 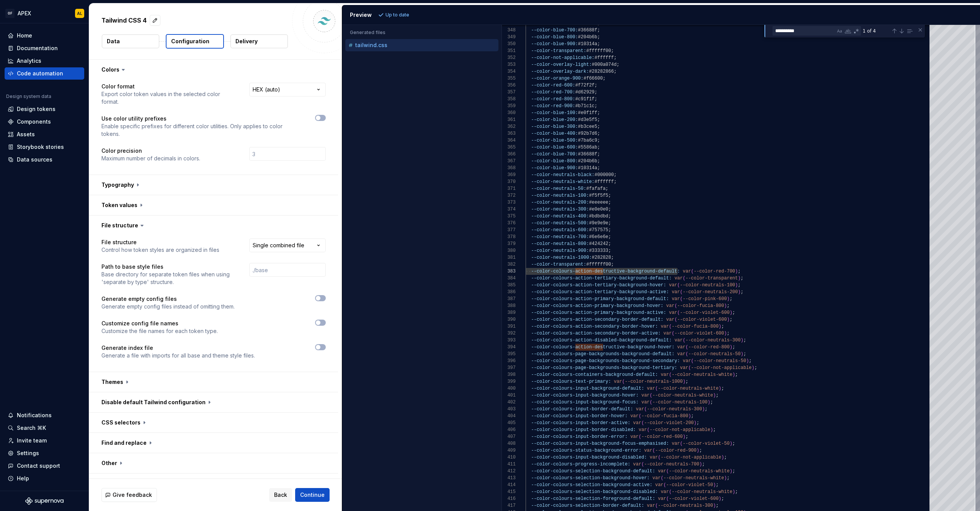 What do you see at coordinates (560, 203) in the screenshot?
I see `span: --color-neutrals-200:` at bounding box center [560, 203].